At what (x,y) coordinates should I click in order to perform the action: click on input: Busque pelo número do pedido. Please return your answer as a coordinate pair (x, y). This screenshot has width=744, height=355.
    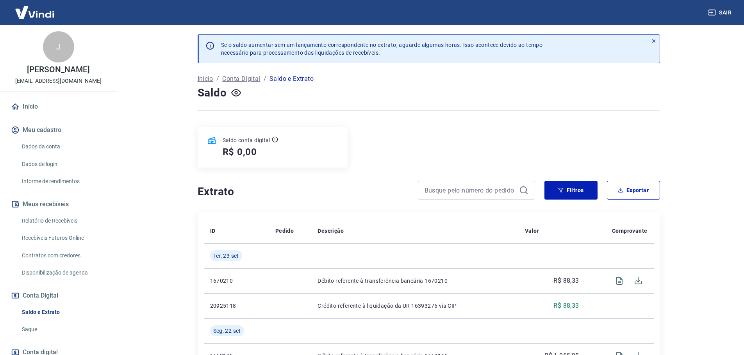
    Looking at the image, I should click on (470, 190).